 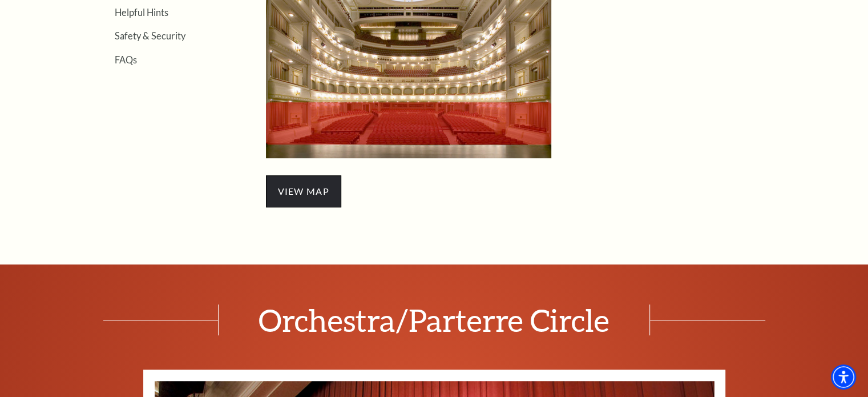 I want to click on a: Safety & Security, so click(x=150, y=35).